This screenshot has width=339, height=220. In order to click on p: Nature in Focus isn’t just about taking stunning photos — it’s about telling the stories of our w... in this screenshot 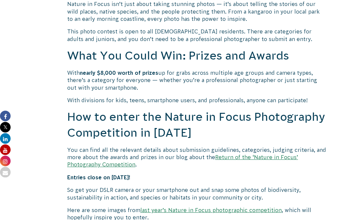, I will do `click(196, 12)`.